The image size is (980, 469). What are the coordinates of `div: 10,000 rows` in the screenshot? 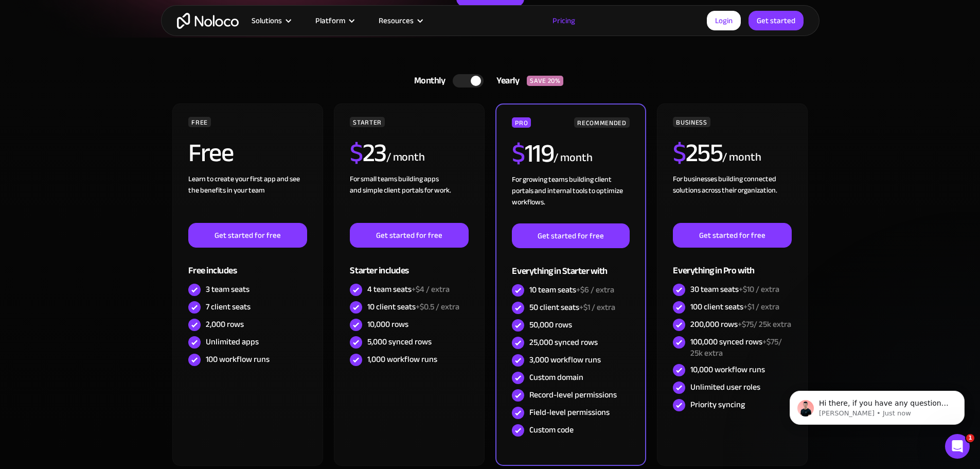 It's located at (388, 325).